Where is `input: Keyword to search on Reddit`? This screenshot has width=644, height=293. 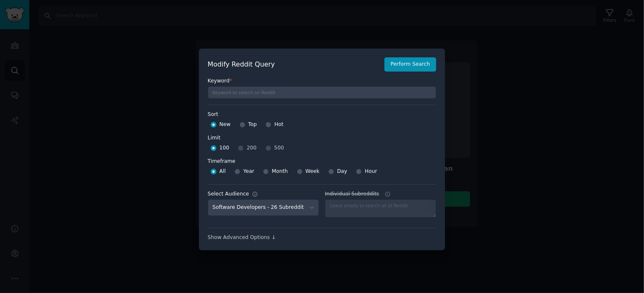 input: Keyword to search on Reddit is located at coordinates (322, 92).